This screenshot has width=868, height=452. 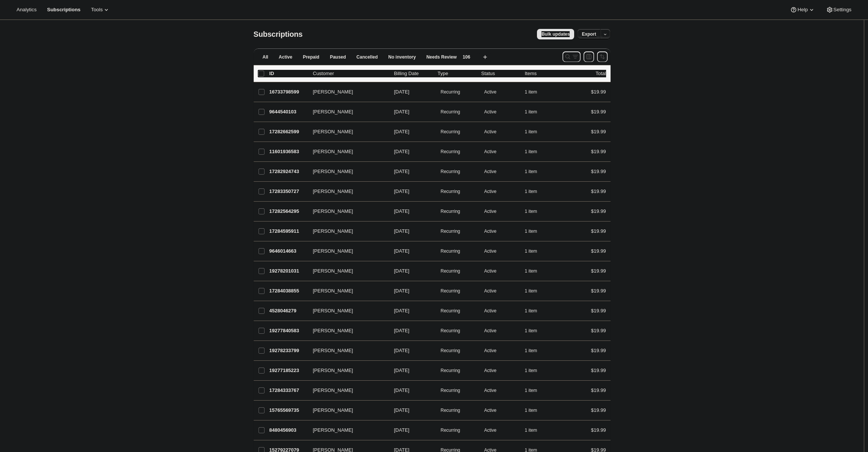 I want to click on p: 19277185223, so click(x=288, y=371).